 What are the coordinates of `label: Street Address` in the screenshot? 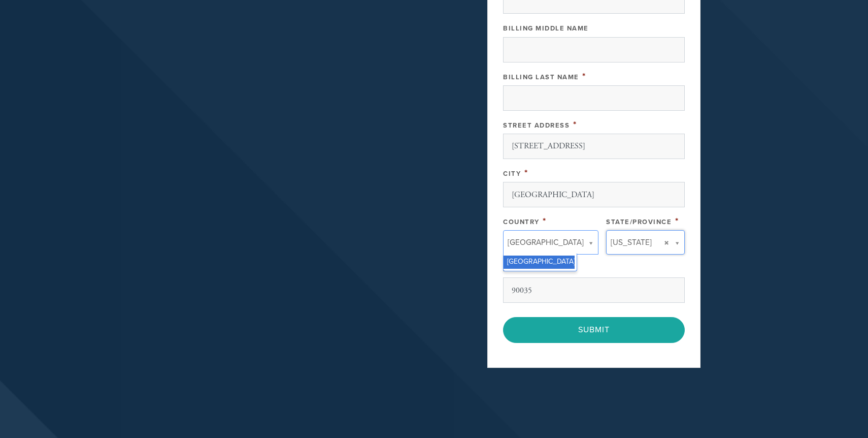 It's located at (536, 125).